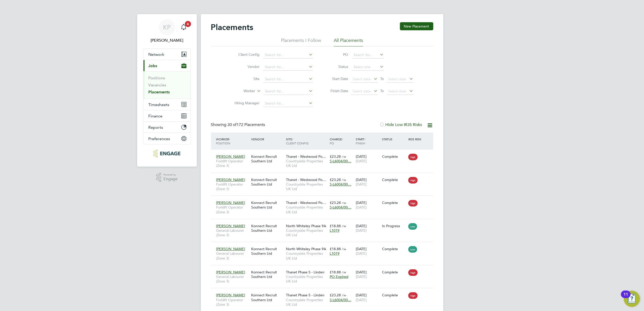 The width and height of the screenshot is (644, 311). Describe the element at coordinates (167, 104) in the screenshot. I see `button: Timesheets` at that location.